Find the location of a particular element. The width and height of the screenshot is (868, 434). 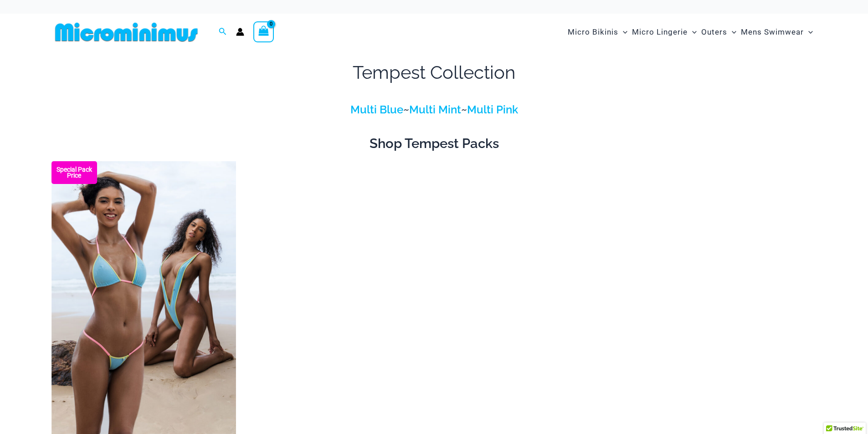

b: Special Pack Price is located at coordinates (74, 172).